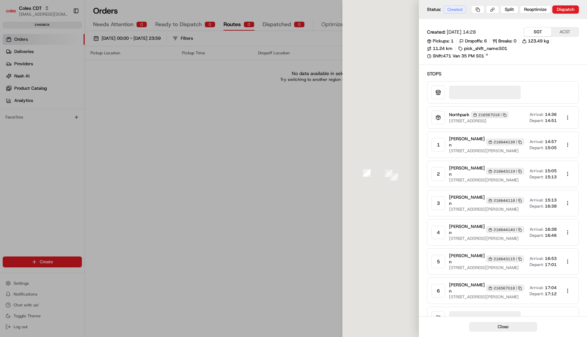 The width and height of the screenshot is (587, 337). I want to click on button: ACST, so click(565, 32).